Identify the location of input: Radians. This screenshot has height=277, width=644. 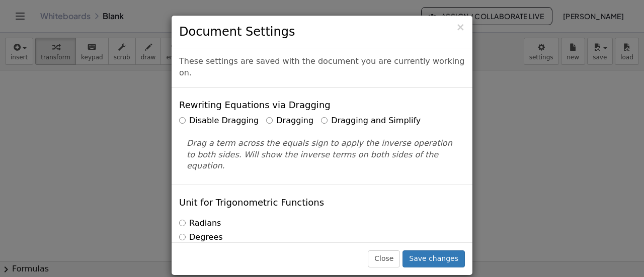
(182, 223).